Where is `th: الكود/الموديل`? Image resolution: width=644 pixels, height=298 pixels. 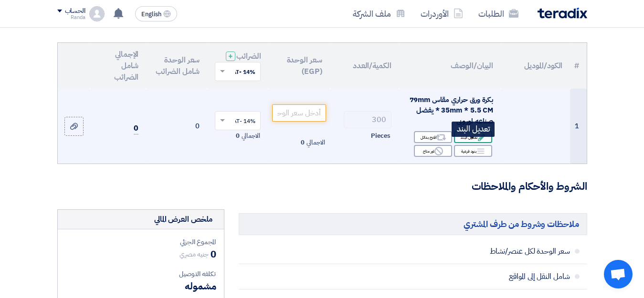 th: الكود/الموديل is located at coordinates (535, 65).